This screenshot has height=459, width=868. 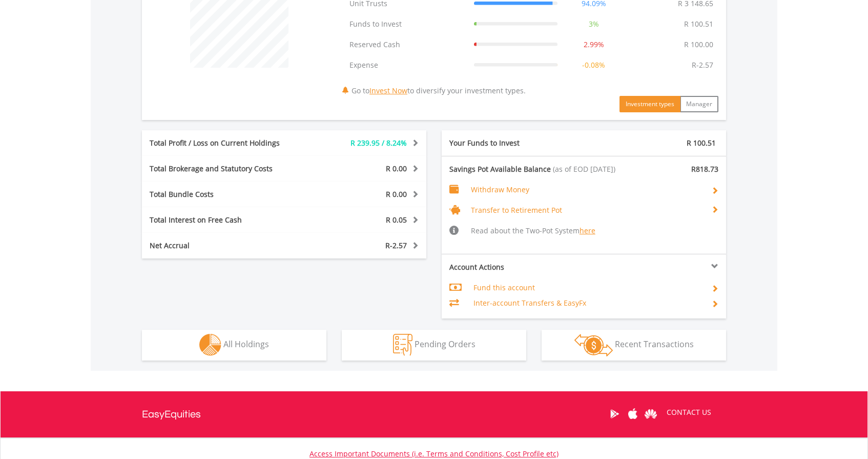 What do you see at coordinates (632, 414) in the screenshot?
I see `a: Apple` at bounding box center [632, 414].